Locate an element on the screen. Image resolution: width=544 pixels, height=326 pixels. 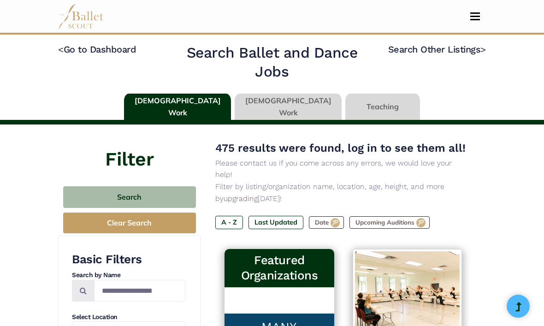
h3: Featured Organizations is located at coordinates (279, 268).